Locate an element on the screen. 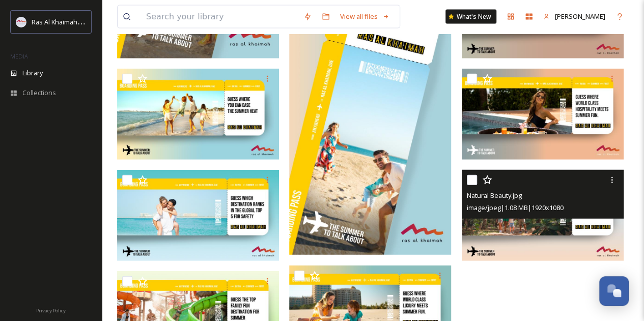  img: Ease Summer Heat_Landscape.jpg is located at coordinates (198, 114).